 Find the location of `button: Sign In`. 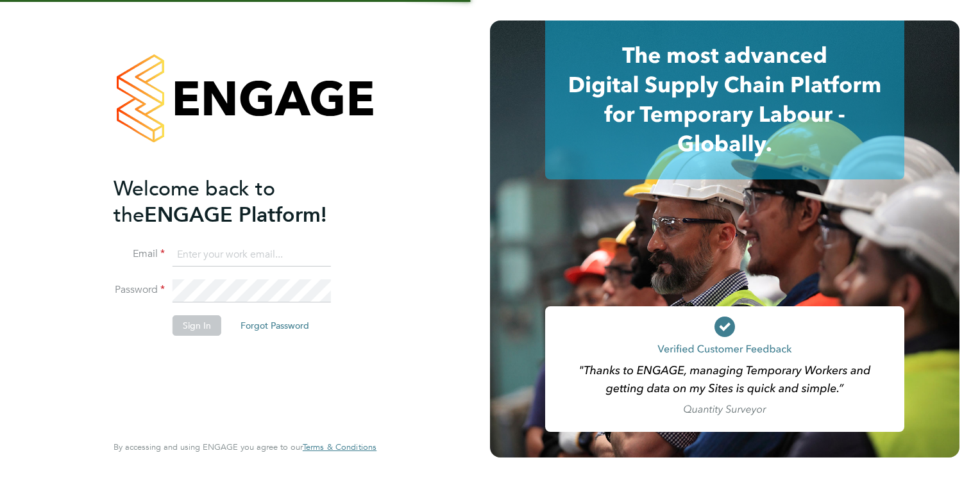

button: Sign In is located at coordinates (197, 326).